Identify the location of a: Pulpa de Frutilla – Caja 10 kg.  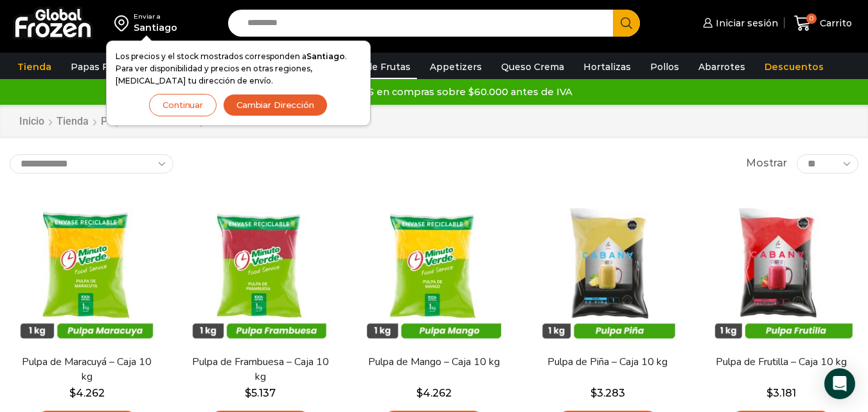
(781, 362).